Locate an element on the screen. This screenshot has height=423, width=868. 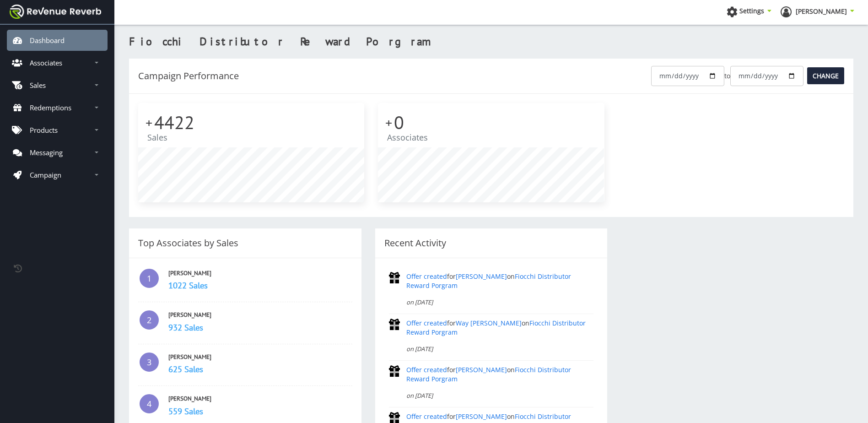
span: 2 is located at coordinates (149, 320).